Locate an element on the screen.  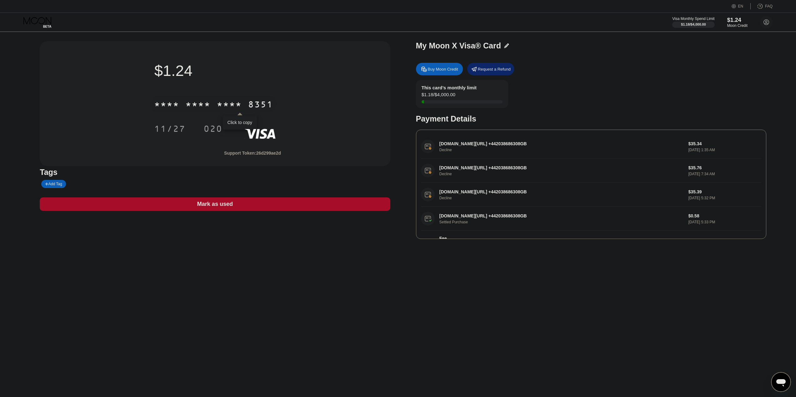
div: Add Tag is located at coordinates (53, 184).